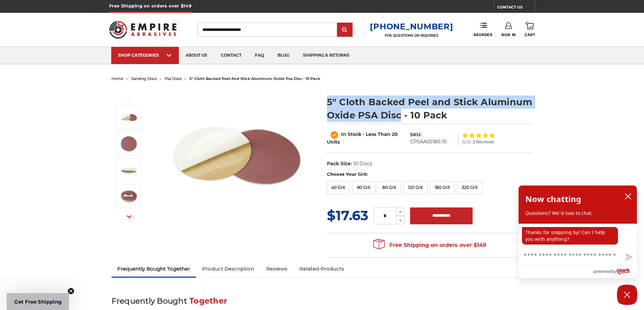  I want to click on a: Frequently Bought Together, so click(154, 269).